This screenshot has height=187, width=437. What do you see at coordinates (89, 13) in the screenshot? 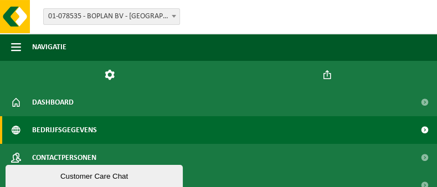
I see `div: Customer Care Chat` at bounding box center [89, 13].